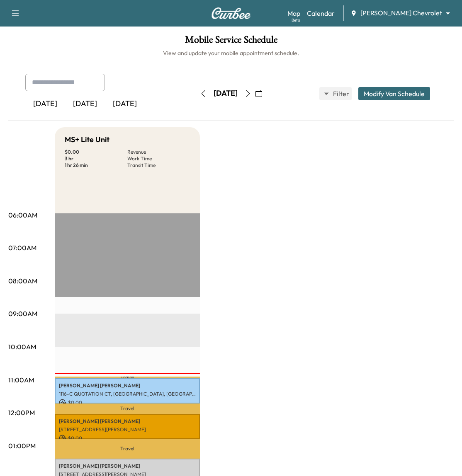 This screenshot has width=462, height=476. I want to click on p: 01:00PM, so click(22, 446).